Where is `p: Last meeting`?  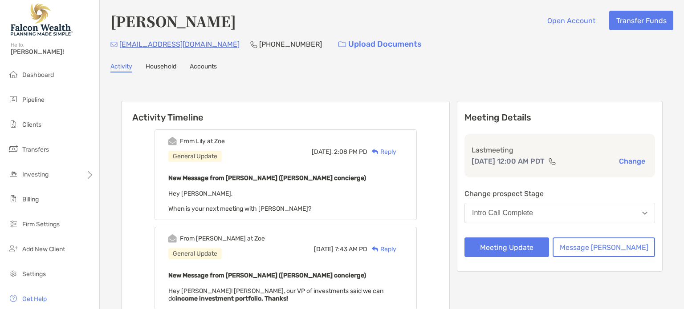
p: Last meeting is located at coordinates (560, 150).